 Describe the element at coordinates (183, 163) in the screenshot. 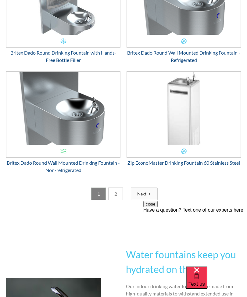

I see `div: Zip EconoMaster Drinking Fountain 60 Stainless Steel` at that location.